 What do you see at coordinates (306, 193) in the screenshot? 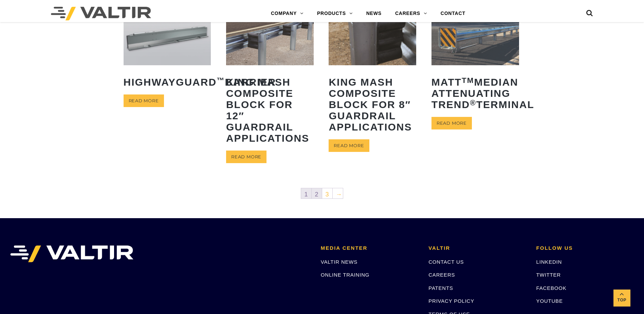
I see `span: 1` at bounding box center [306, 193].